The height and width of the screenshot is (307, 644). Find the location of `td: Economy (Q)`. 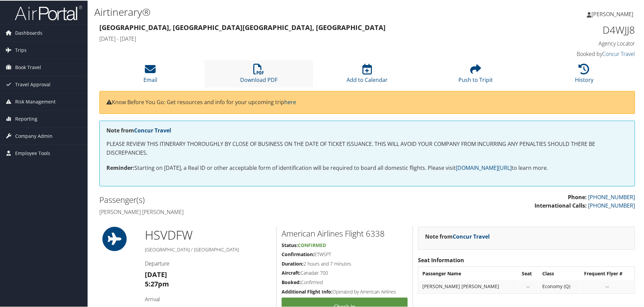

td: Economy (Q) is located at coordinates (559, 286).